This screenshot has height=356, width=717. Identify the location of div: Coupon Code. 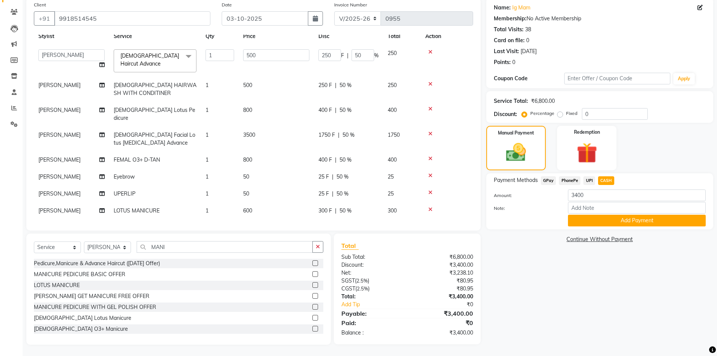
(530, 78).